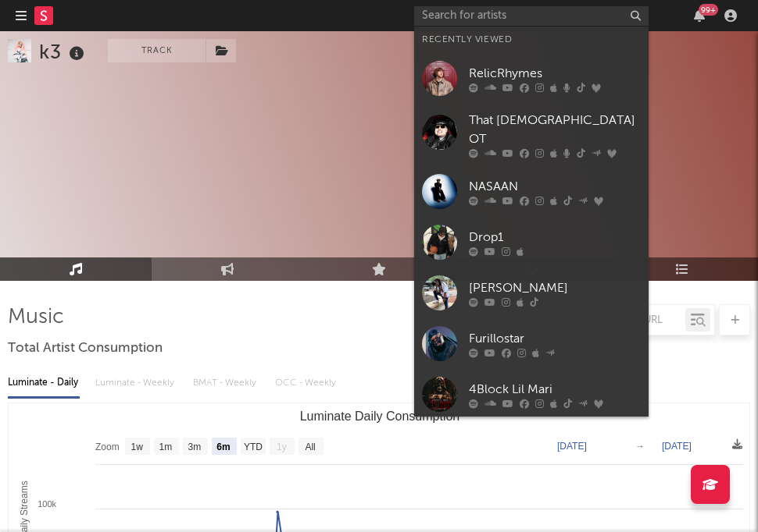 This screenshot has height=532, width=758. I want to click on a: NASAAN, so click(532, 191).